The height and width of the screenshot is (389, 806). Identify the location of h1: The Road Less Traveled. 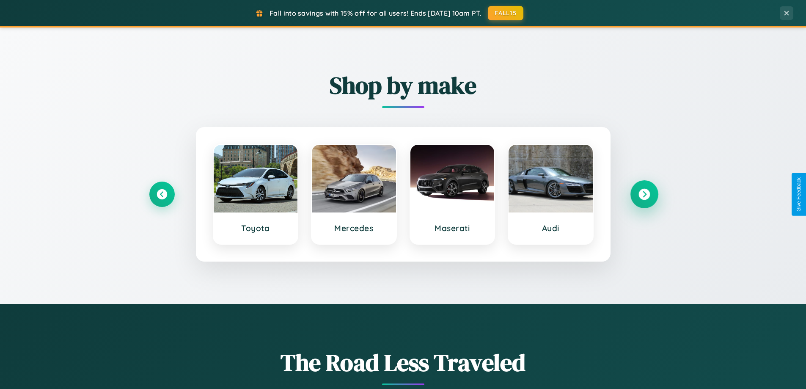
(403, 362).